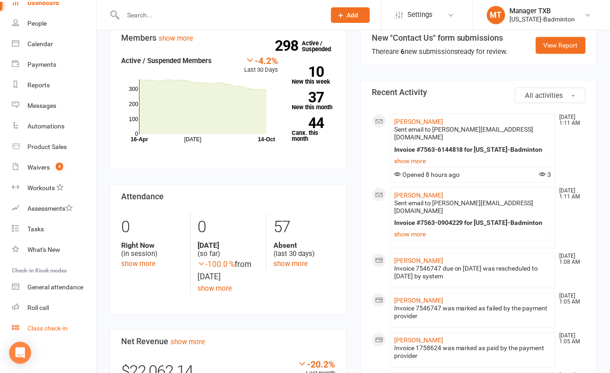  What do you see at coordinates (352, 15) in the screenshot?
I see `span: Add` at bounding box center [352, 15].